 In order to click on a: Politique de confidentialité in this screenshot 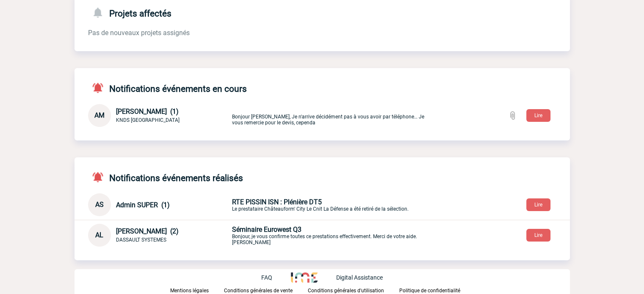, I will do `click(436, 289)`.